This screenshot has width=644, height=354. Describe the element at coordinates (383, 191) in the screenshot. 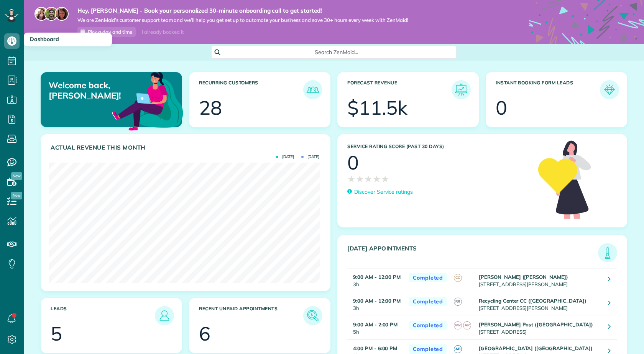

I see `p: Discover Service ratings` at that location.